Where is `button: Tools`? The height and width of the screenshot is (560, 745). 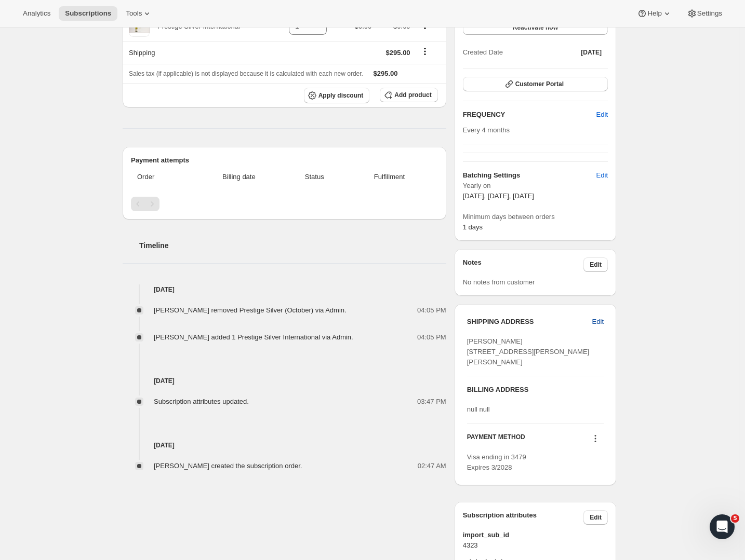
button: Tools is located at coordinates (138, 14).